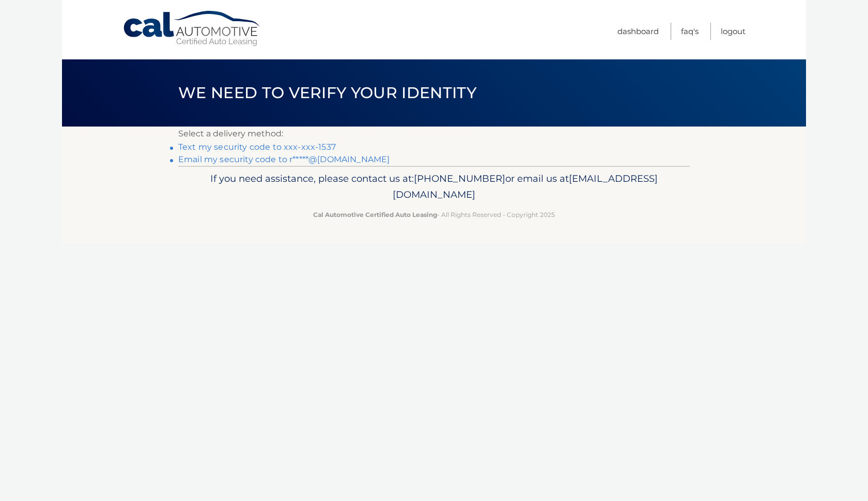  What do you see at coordinates (638, 31) in the screenshot?
I see `a: Dashboard` at bounding box center [638, 31].